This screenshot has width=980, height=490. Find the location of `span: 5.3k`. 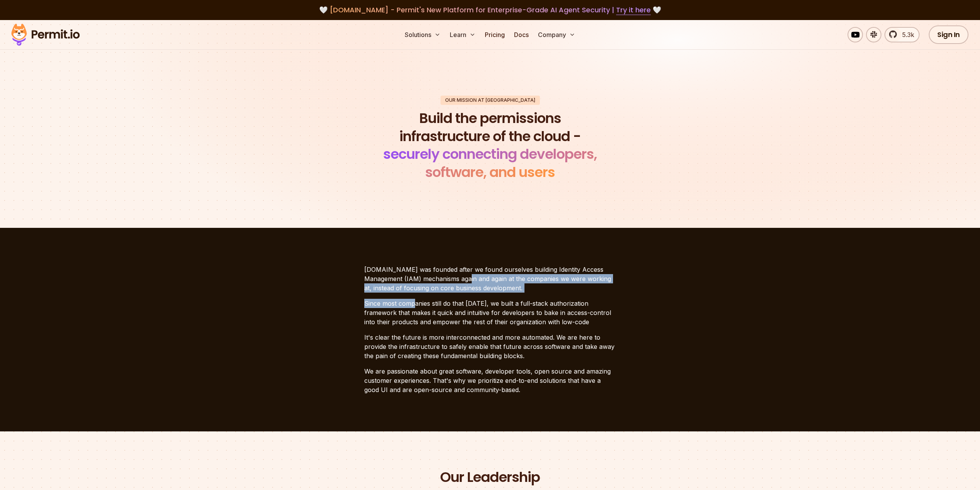

span: 5.3k is located at coordinates (906, 34).